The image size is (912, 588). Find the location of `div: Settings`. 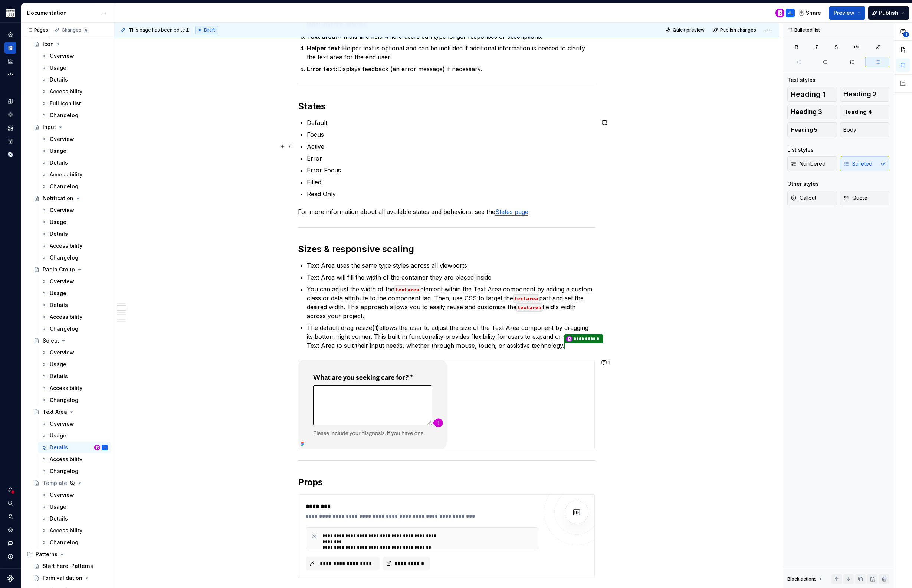

div: Settings is located at coordinates (10, 530).